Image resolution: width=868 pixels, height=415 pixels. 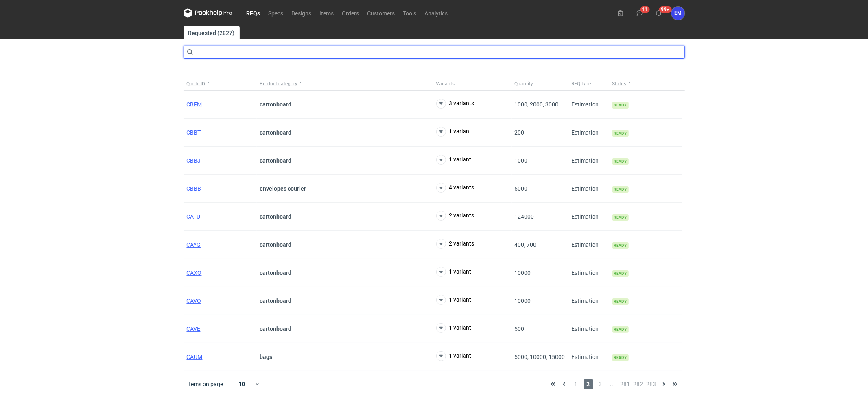 What do you see at coordinates (278, 84) in the screenshot?
I see `span: Product category` at bounding box center [278, 84].